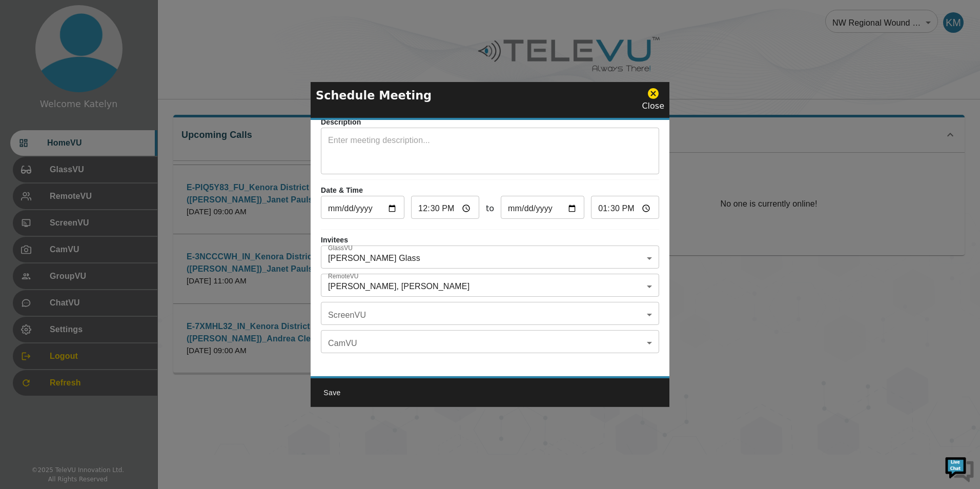 The image size is (980, 489). What do you see at coordinates (652, 100) in the screenshot?
I see `div: Close` at bounding box center [652, 100].